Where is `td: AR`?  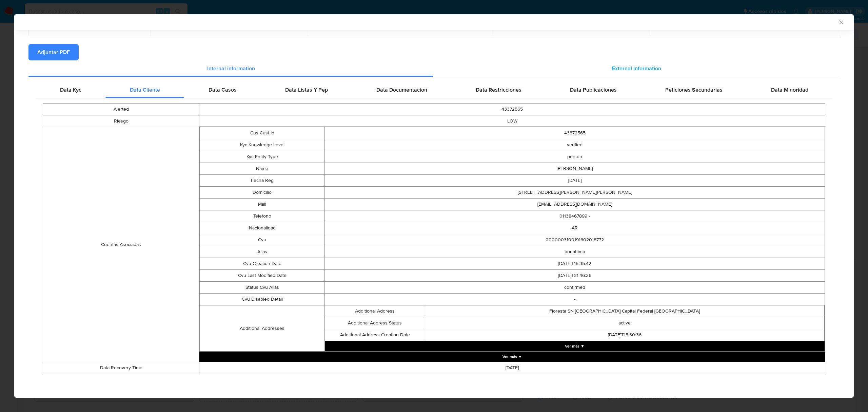
td: AR is located at coordinates (575, 228).